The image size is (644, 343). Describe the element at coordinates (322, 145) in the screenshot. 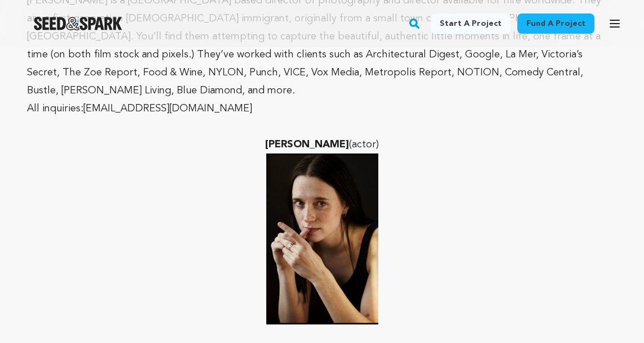

I see `p: (actor)` at that location.